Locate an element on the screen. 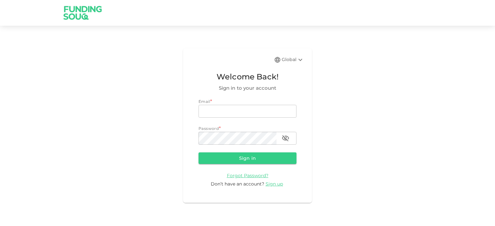 Image resolution: width=495 pixels, height=226 pixels. span: Welcome Back! is located at coordinates (247, 77).